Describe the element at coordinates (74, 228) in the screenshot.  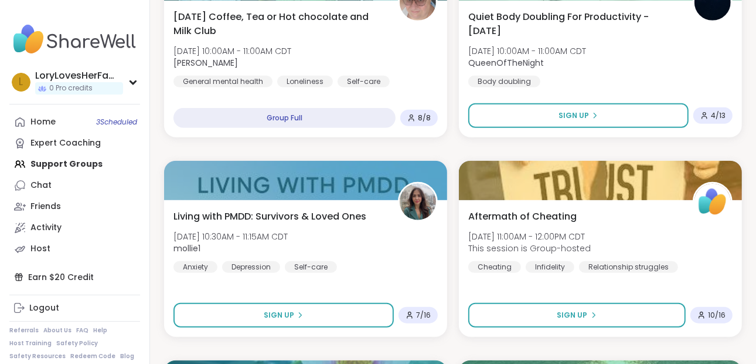
I see `a: Activity` at that location.